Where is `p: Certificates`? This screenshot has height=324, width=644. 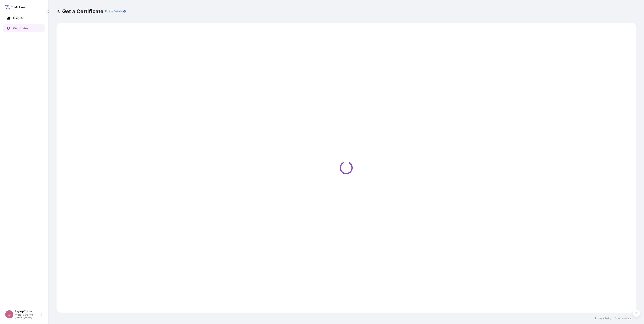
p: Certificates is located at coordinates (21, 28).